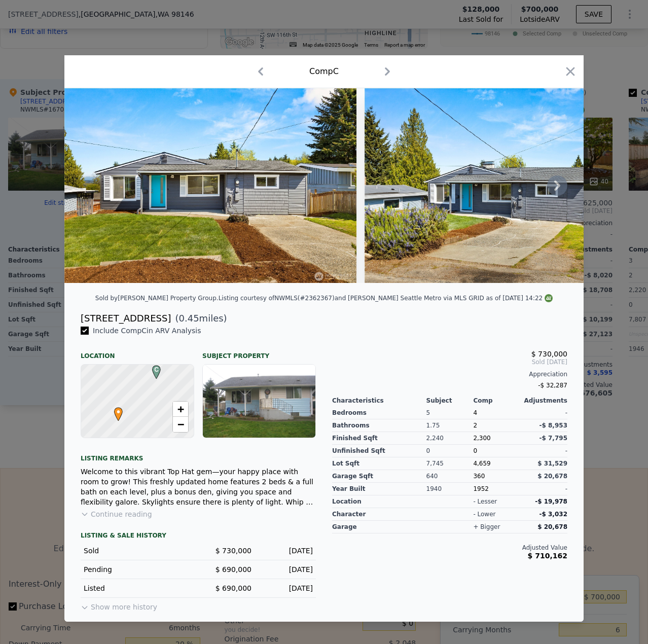 The image size is (648, 644). I want to click on button: Continue reading, so click(116, 514).